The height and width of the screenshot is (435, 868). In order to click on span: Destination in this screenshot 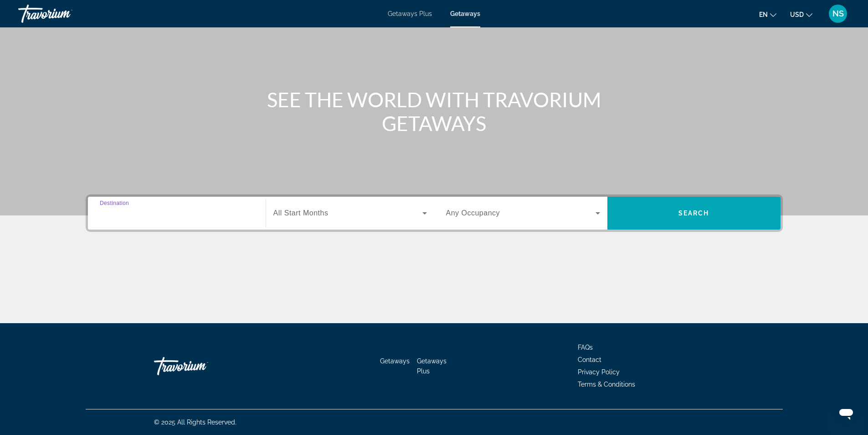, I will do `click(115, 203)`.